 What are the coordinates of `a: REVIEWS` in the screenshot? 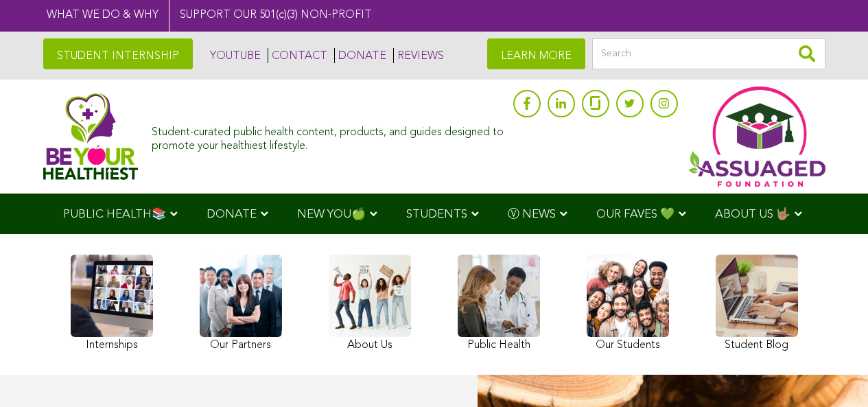 It's located at (419, 56).